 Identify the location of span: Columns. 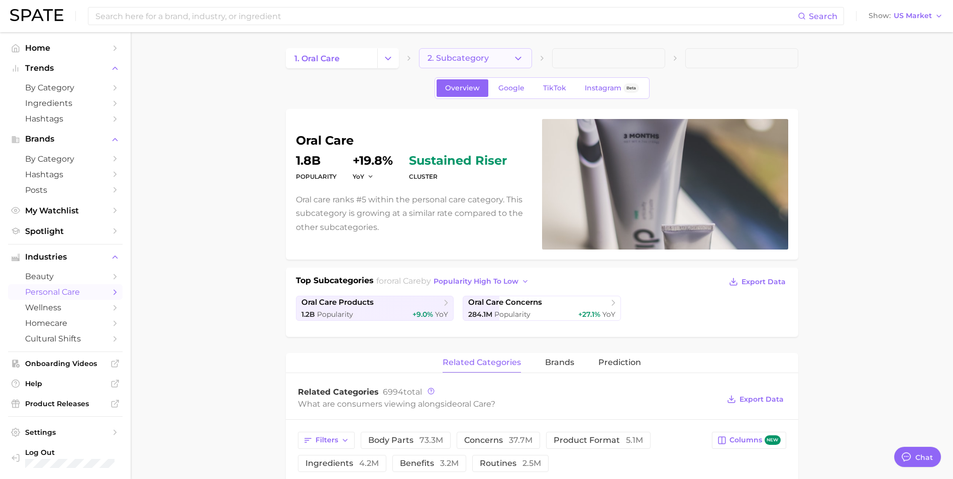
(754, 440).